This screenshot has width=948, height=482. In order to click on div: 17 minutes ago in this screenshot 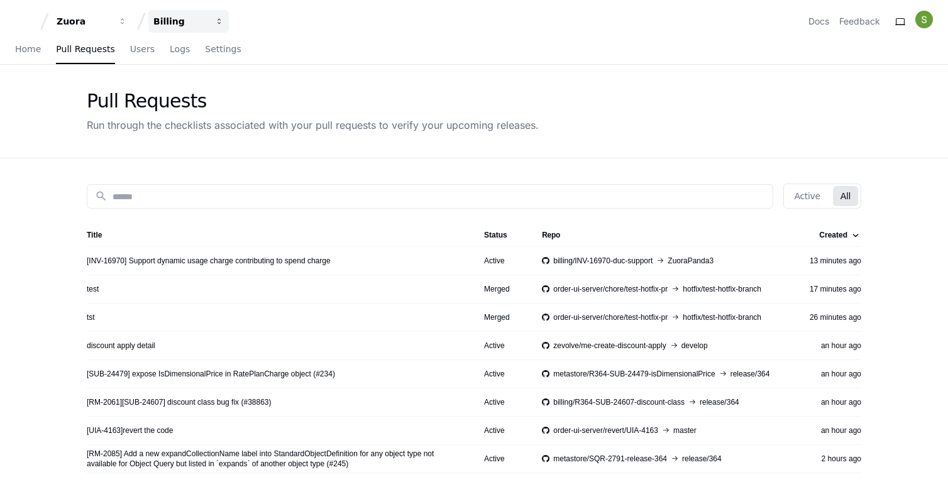, I will do `click(834, 289)`.